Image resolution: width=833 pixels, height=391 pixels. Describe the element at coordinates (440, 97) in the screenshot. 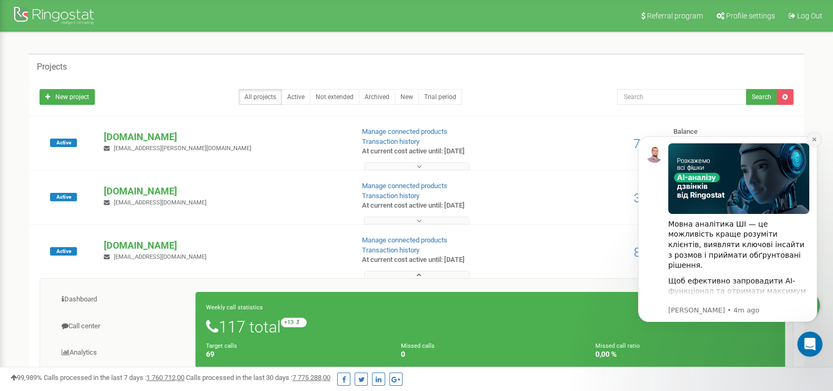

I see `a: Trial period` at that location.